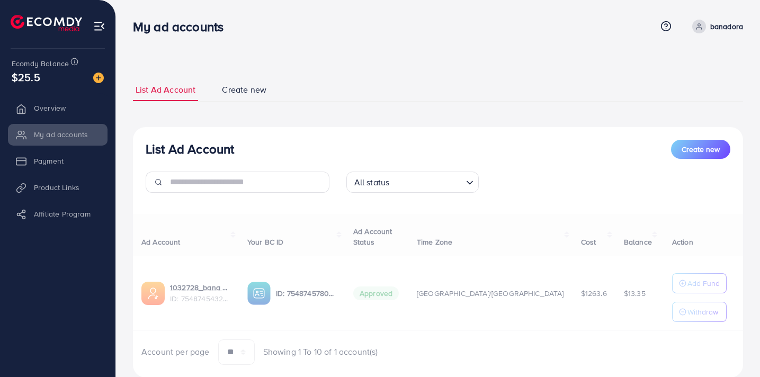 The height and width of the screenshot is (377, 760). I want to click on div: Search for option, so click(413, 182).